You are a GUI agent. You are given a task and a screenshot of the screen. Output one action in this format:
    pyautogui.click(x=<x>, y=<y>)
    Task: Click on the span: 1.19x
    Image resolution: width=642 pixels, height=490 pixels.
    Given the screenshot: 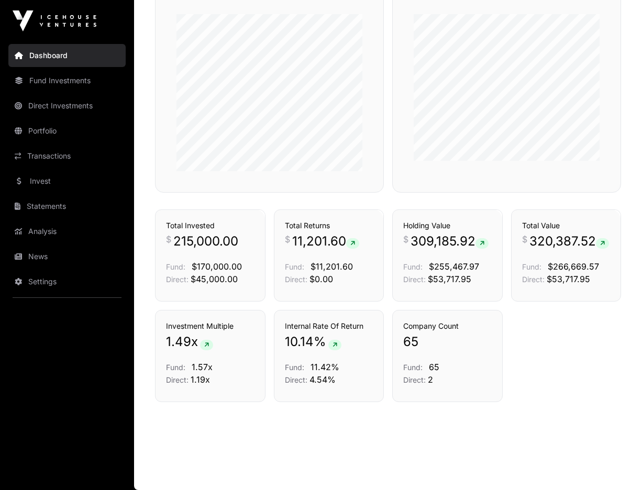 What is the action you would take?
    pyautogui.click(x=200, y=380)
    